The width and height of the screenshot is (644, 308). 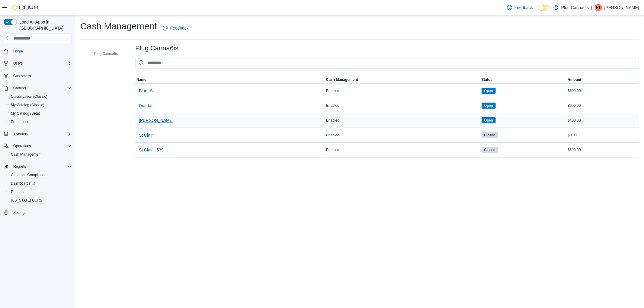 What do you see at coordinates (40, 105) in the screenshot?
I see `button: My Catalog (Classic)` at bounding box center [40, 105].